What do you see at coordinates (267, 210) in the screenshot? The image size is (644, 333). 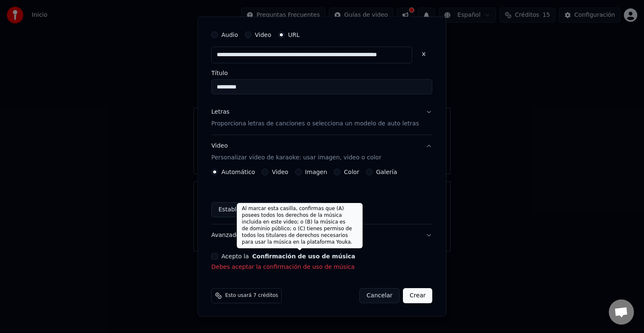 I see `button: Establecer como Predeterminado` at bounding box center [267, 210].